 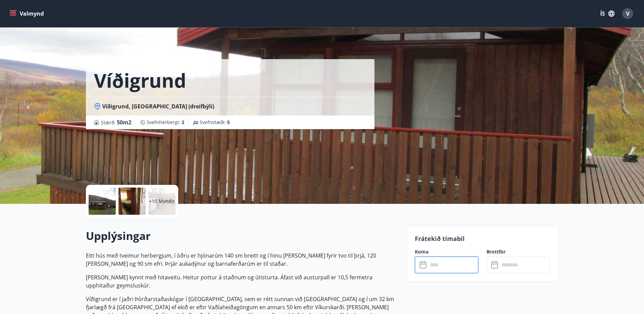 I want to click on button: V, so click(x=628, y=14).